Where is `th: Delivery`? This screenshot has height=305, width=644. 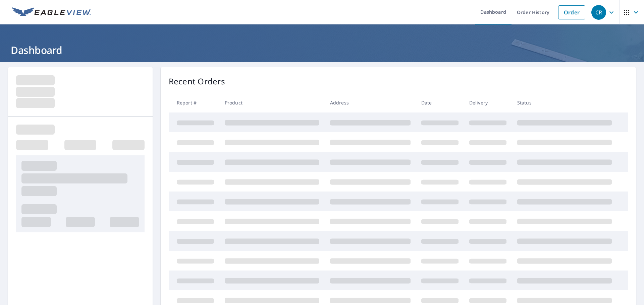
th: Delivery is located at coordinates (488, 103).